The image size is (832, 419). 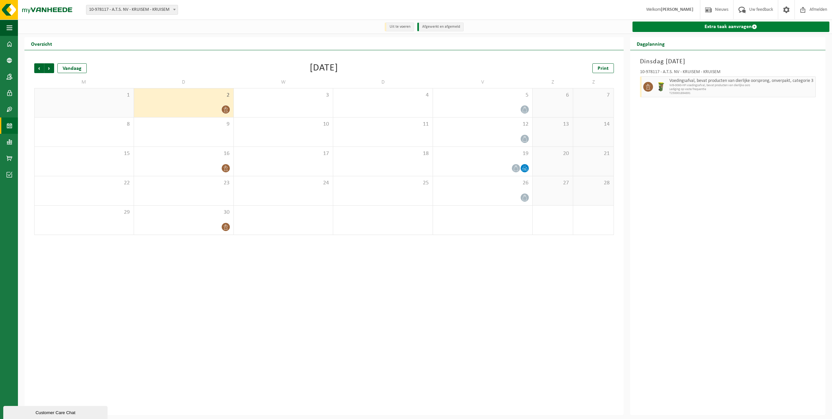 I want to click on div: 10-978117 - A.T.S. NV - KRUISEM - KRUISEM, so click(x=728, y=73).